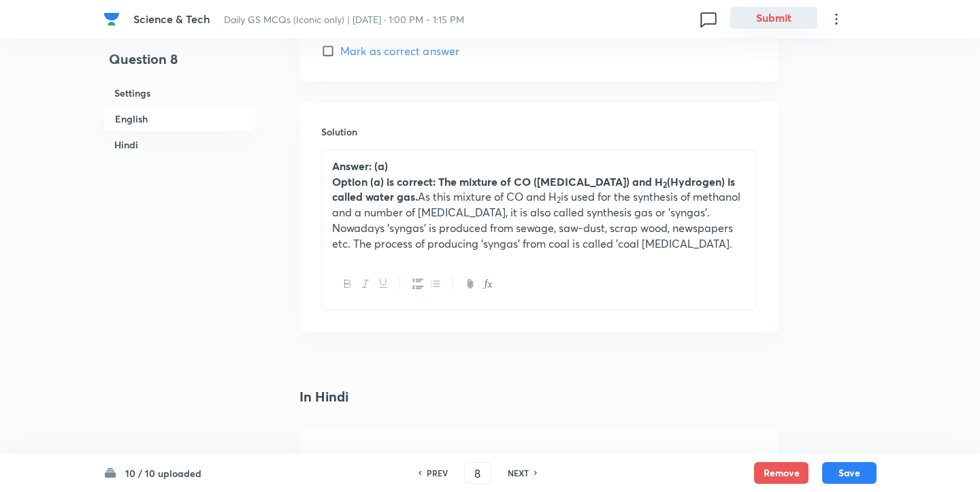 This screenshot has height=492, width=980. What do you see at coordinates (179, 64) in the screenshot?
I see `h4: Question 8` at bounding box center [179, 64].